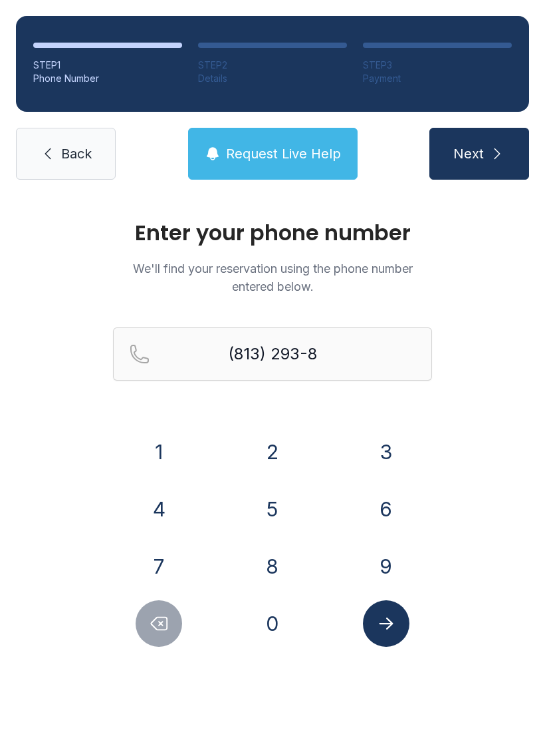 The width and height of the screenshot is (545, 756). I want to click on button: 1, so click(159, 452).